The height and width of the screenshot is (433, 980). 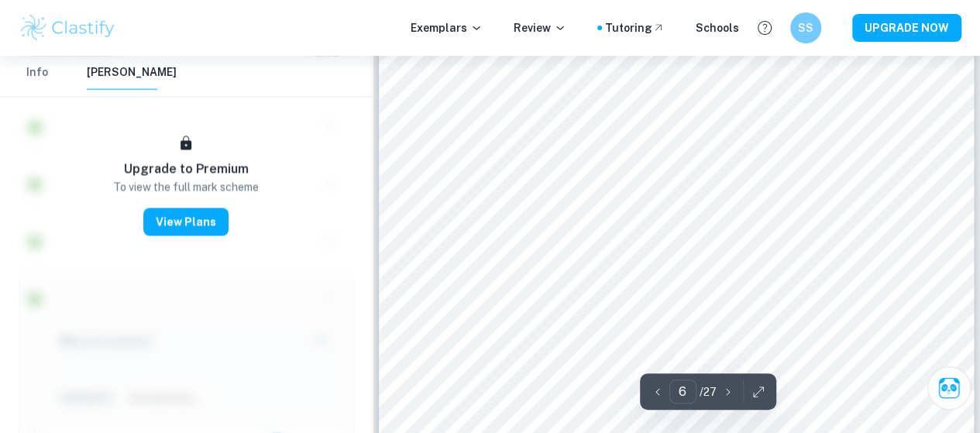 What do you see at coordinates (37, 73) in the screenshot?
I see `button: Info` at bounding box center [37, 73].